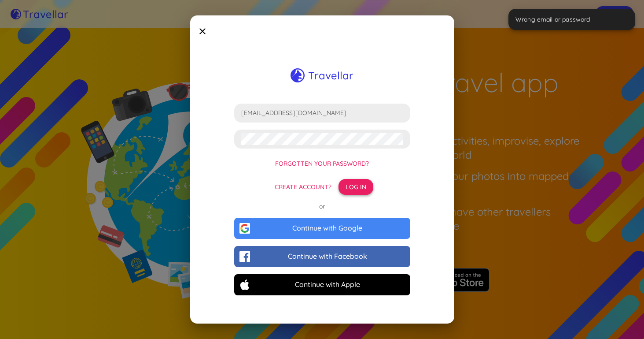 Image resolution: width=644 pixels, height=339 pixels. What do you see at coordinates (322, 228) in the screenshot?
I see `button: Continue with Google` at bounding box center [322, 228].